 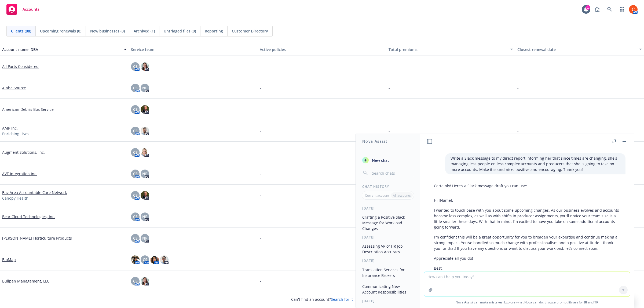 I want to click on span: Untriaged files (0), so click(x=180, y=31).